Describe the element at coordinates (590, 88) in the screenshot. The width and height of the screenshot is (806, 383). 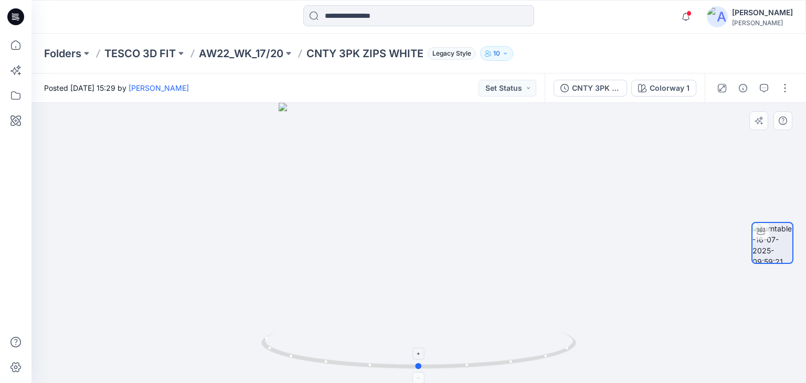
I see `button: CNTY 3PK ZIPS WHITE` at that location.